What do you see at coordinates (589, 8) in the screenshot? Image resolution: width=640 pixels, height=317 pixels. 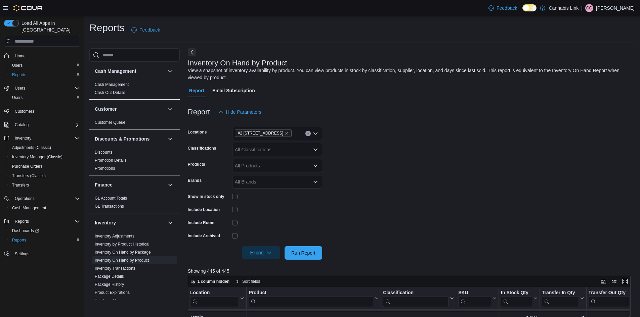 I see `span: CG` at bounding box center [589, 8].